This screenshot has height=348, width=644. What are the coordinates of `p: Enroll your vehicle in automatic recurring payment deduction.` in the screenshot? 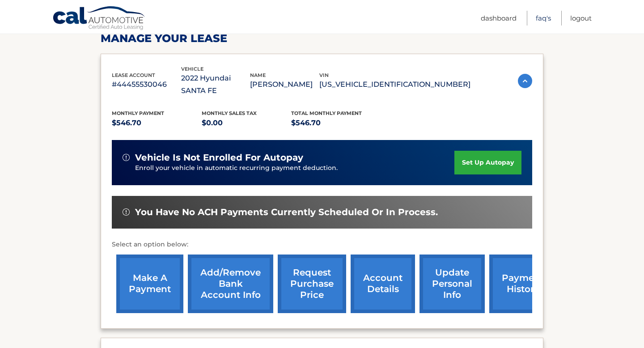 It's located at (295, 168).